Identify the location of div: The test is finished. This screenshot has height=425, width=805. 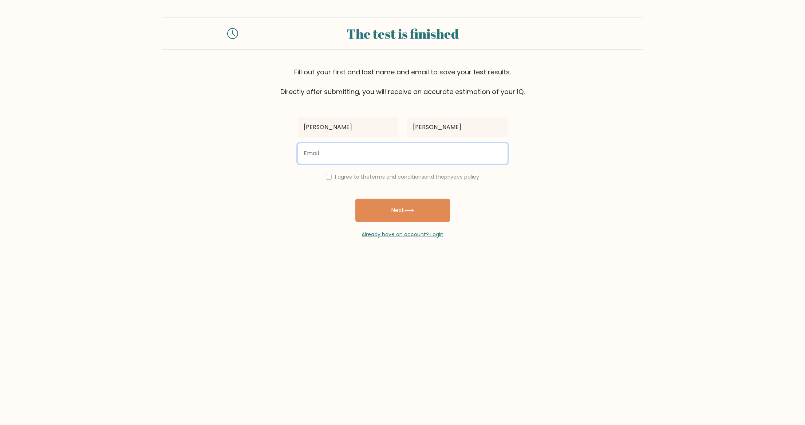
(403, 34).